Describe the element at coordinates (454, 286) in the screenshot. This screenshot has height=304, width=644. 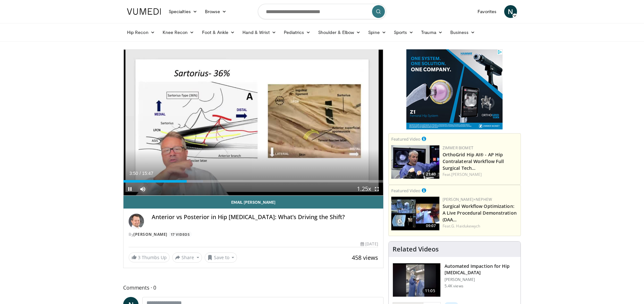
I see `p: 5.4K views` at that location.